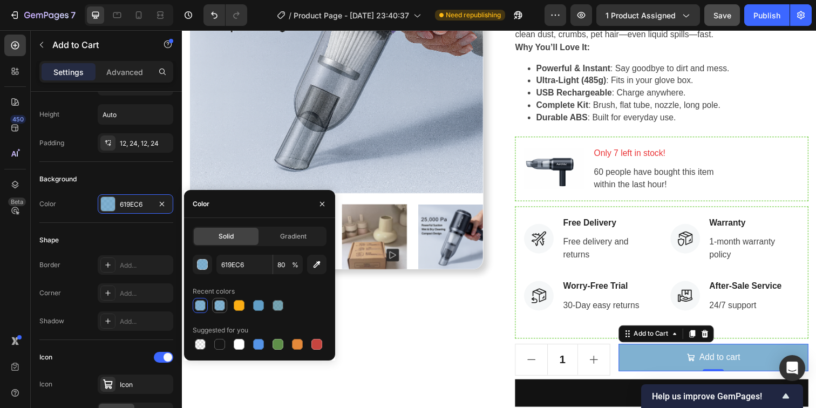 The width and height of the screenshot is (816, 408). What do you see at coordinates (135, 205) in the screenshot?
I see `div: 619EC6` at bounding box center [135, 205].